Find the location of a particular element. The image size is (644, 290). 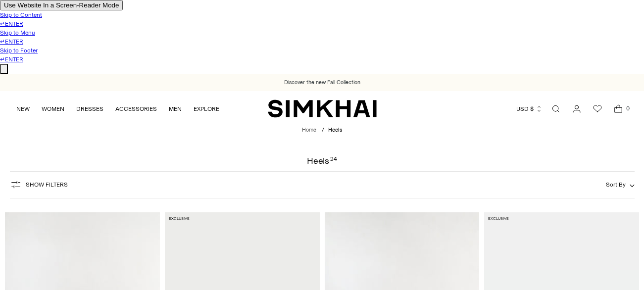

button: Sort By is located at coordinates (620, 184).